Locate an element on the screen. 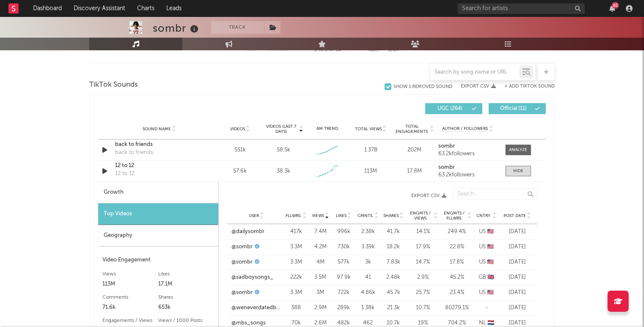  span: to is located at coordinates (320, 50).